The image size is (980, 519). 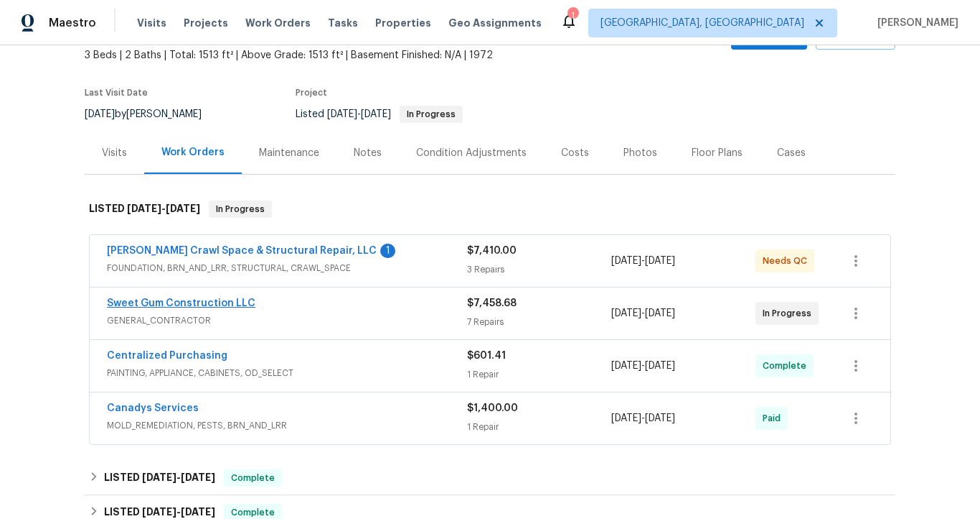 I want to click on span: Geo Assignments, so click(x=495, y=23).